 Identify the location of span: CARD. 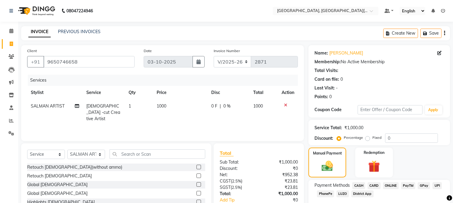
(374, 186).